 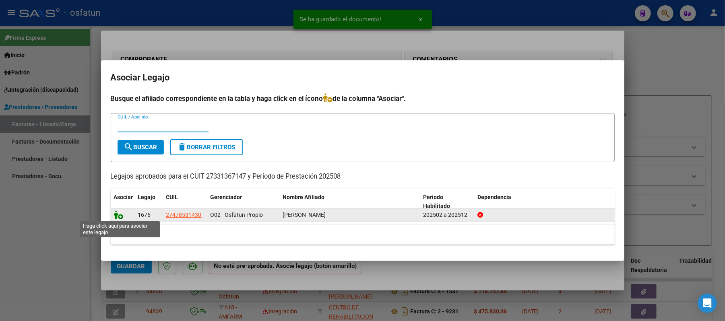 I want to click on datatable-header-cell: Dependencia, so click(x=544, y=202).